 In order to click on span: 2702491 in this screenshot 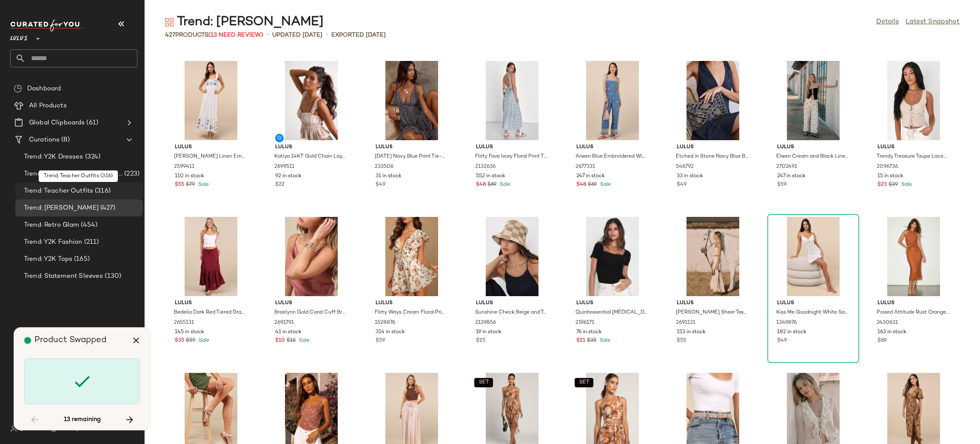, I will do `click(786, 167)`.